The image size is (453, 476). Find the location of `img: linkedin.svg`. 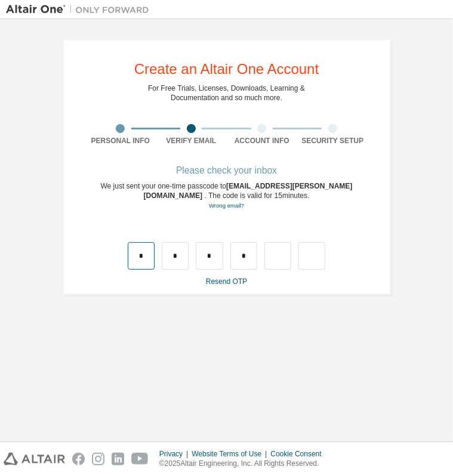

img: linkedin.svg is located at coordinates (118, 459).